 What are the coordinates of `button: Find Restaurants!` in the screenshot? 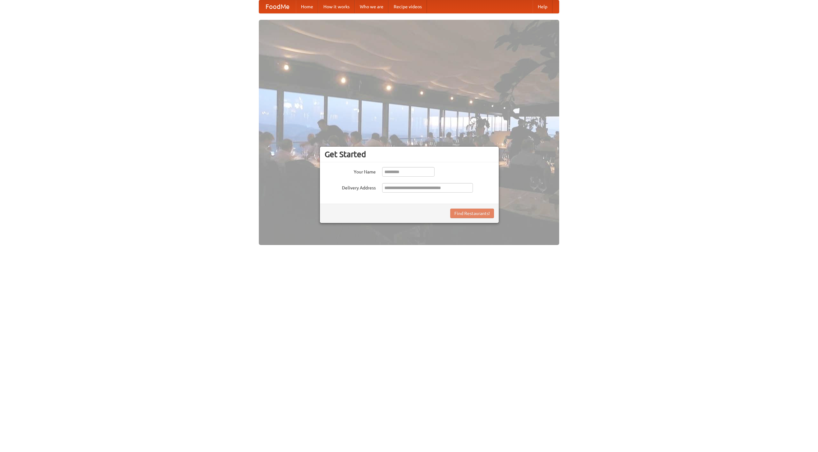 It's located at (472, 213).